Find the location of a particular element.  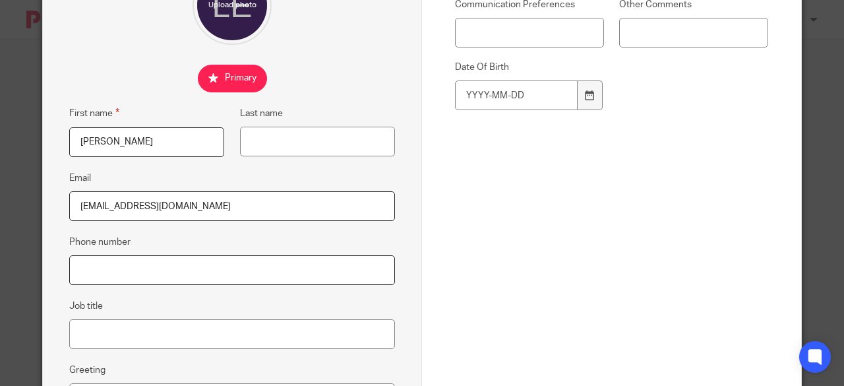

label: Last name is located at coordinates (261, 113).